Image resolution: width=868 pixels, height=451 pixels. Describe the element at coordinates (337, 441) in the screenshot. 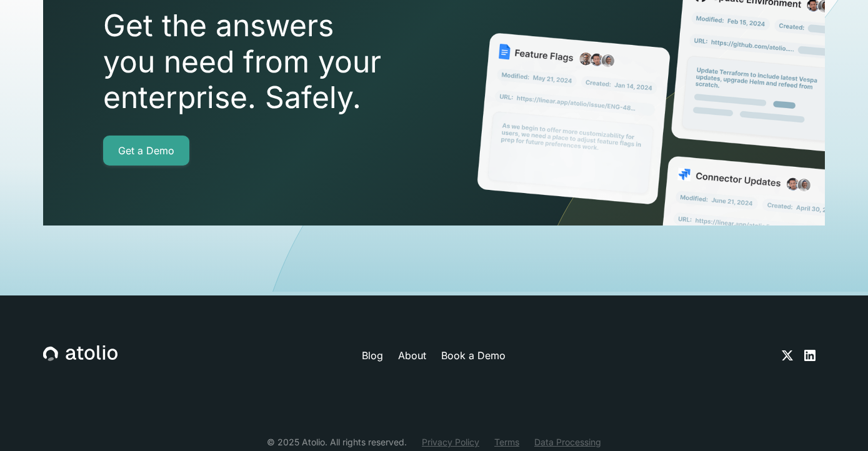

I see `div: © 2025 Atolio. All rights reserved.` at that location.